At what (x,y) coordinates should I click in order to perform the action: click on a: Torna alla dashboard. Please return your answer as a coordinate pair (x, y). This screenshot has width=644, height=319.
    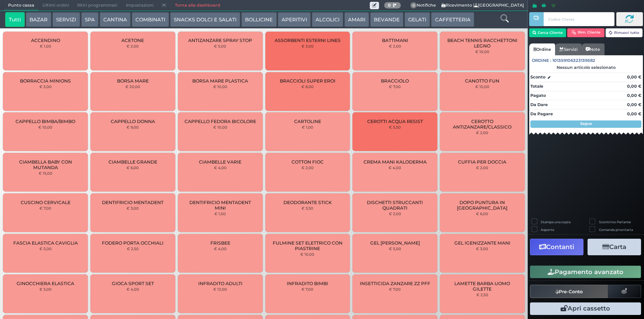
    Looking at the image, I should click on (197, 6).